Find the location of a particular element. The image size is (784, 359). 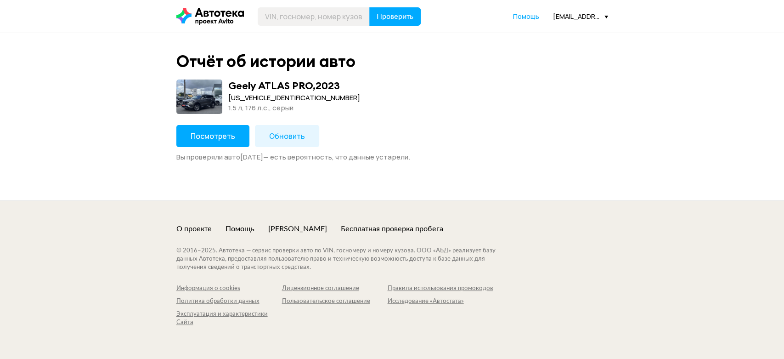

span: Проверить is located at coordinates (395, 17).